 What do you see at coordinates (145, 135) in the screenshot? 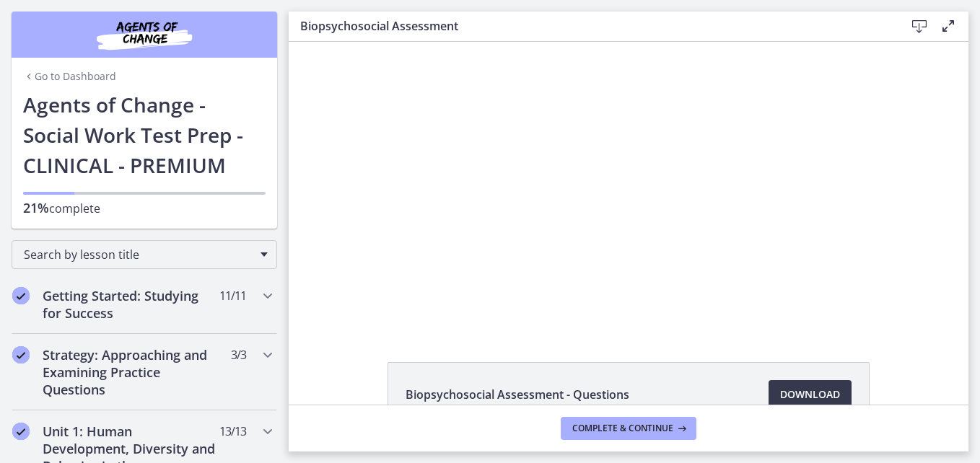
I see `h1: Agents of Change - Social Work Test Prep - CLINICAL - PREMIUM` at bounding box center [145, 135].